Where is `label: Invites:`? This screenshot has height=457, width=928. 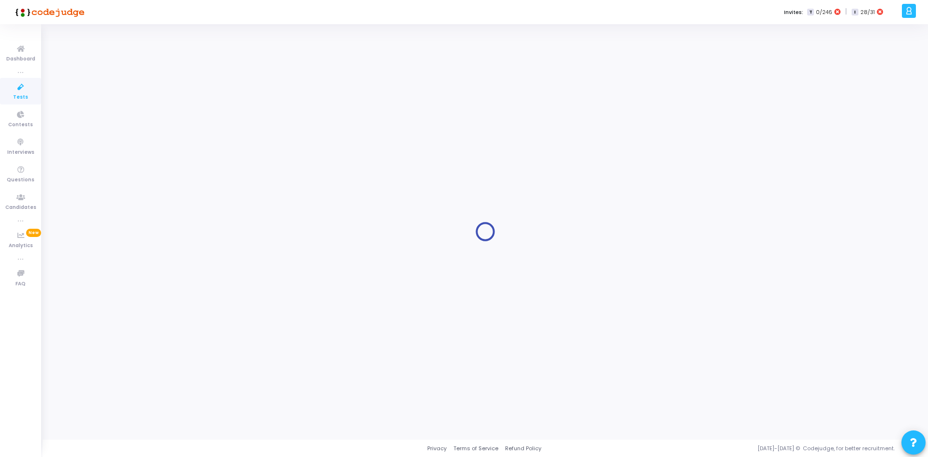 label: Invites: is located at coordinates (794, 12).